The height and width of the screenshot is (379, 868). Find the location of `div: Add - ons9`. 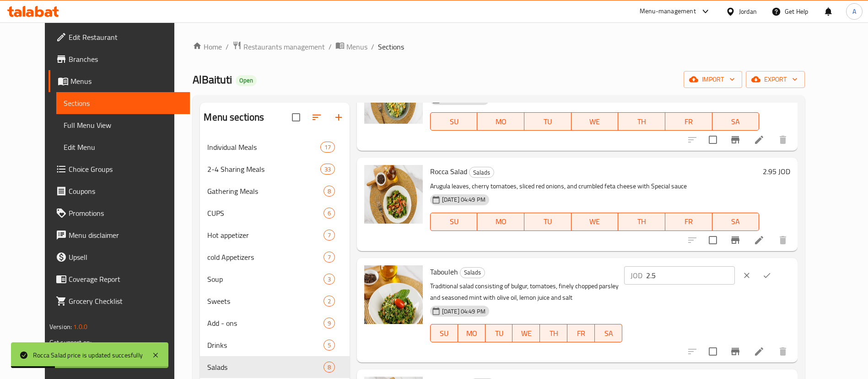

div: Add - ons9 is located at coordinates (275, 323).